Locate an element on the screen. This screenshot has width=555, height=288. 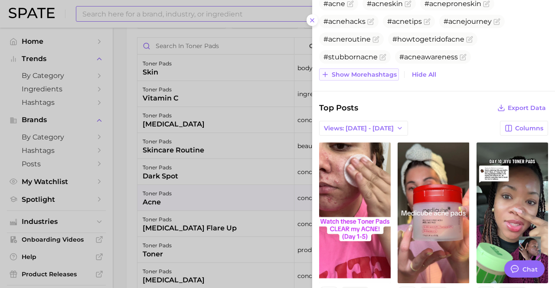
span: Hide All is located at coordinates (424, 75).